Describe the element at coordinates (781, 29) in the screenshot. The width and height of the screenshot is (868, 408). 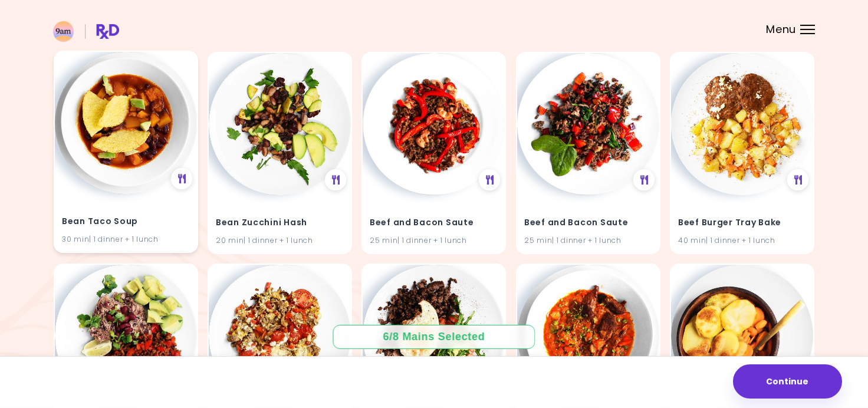
I see `span: Menu` at that location.